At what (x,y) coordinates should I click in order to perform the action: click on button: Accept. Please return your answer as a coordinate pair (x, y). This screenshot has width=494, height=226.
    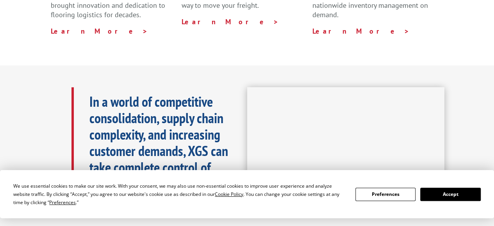
    Looking at the image, I should click on (450, 194).